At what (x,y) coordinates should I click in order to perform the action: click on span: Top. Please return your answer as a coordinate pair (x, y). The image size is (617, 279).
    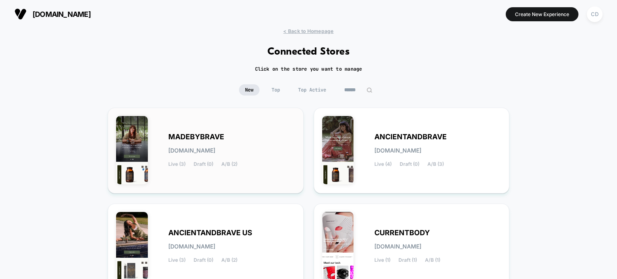
    Looking at the image, I should click on (275, 90).